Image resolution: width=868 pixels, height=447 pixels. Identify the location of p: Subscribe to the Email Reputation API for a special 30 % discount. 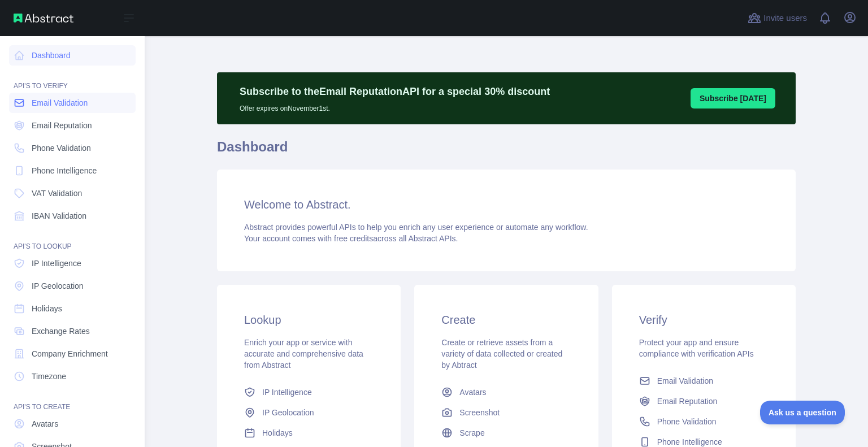
(395, 92).